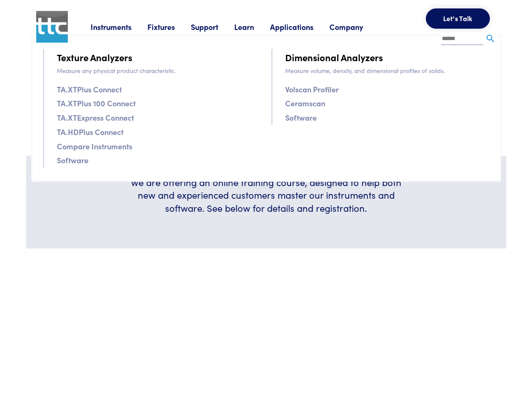 Image resolution: width=532 pixels, height=405 pixels. What do you see at coordinates (458, 19) in the screenshot?
I see `button: Let's Talk` at bounding box center [458, 19].